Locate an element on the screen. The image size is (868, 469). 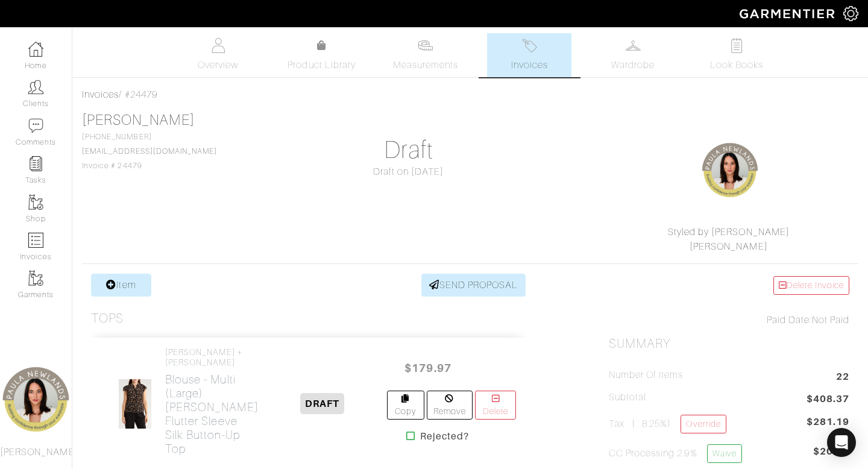
a: Copy is located at coordinates (406, 405).